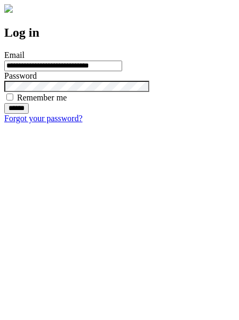 This screenshot has height=320, width=239. Describe the element at coordinates (43, 118) in the screenshot. I see `a: Forgot your password?` at that location.